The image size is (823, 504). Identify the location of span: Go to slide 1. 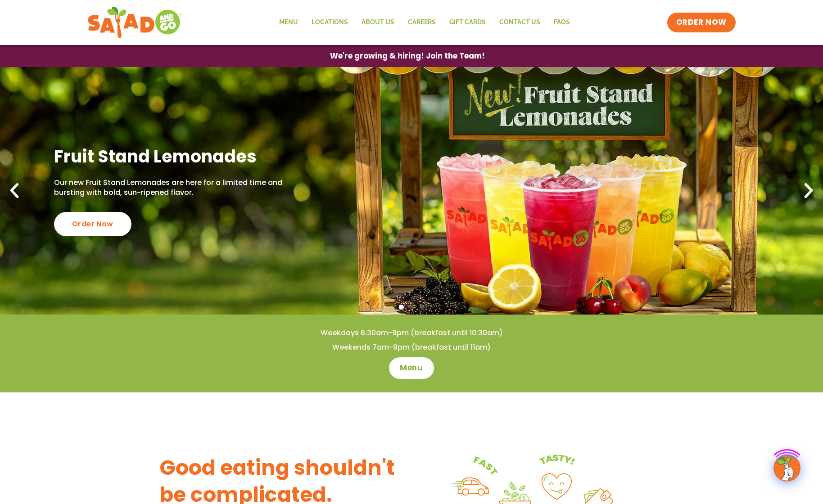
(401, 307).